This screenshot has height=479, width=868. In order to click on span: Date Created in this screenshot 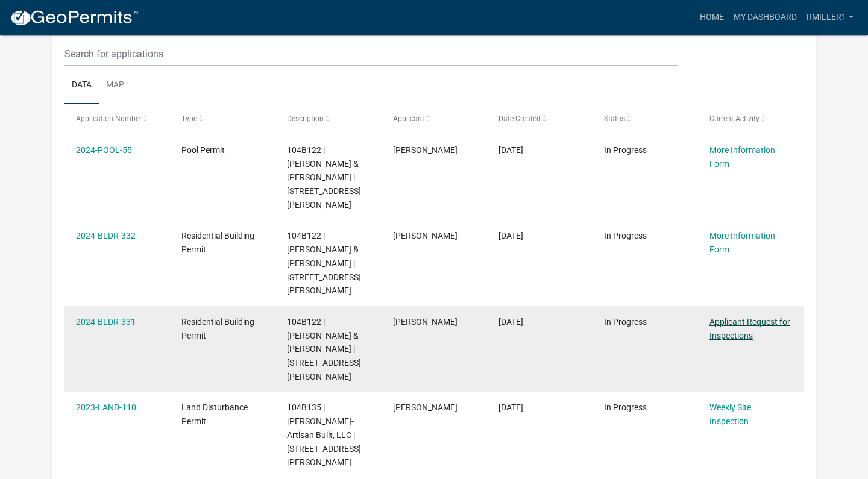, I will do `click(520, 119)`.